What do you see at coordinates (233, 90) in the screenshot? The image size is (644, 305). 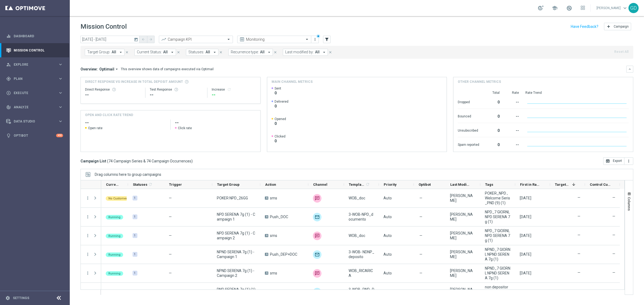 I see `div: Increase` at bounding box center [233, 90].